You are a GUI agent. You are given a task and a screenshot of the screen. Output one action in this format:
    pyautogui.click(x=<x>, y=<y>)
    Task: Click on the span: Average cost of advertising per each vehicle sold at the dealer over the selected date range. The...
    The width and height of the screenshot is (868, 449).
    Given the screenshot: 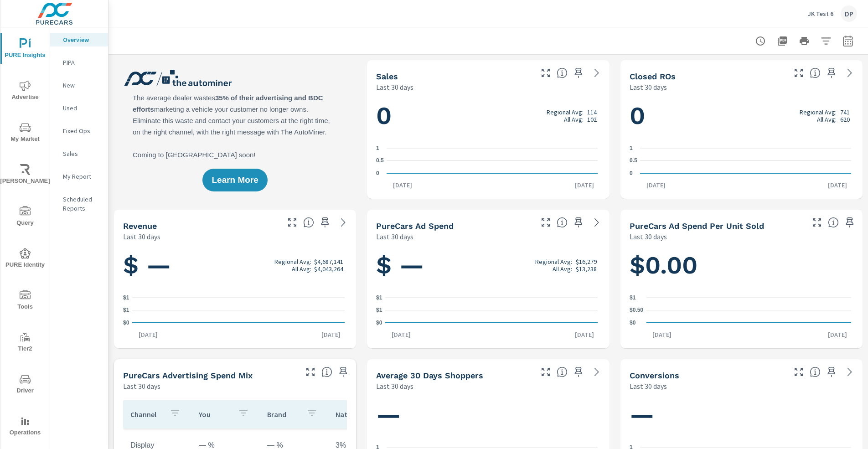 What is the action you would take?
    pyautogui.click(x=833, y=222)
    